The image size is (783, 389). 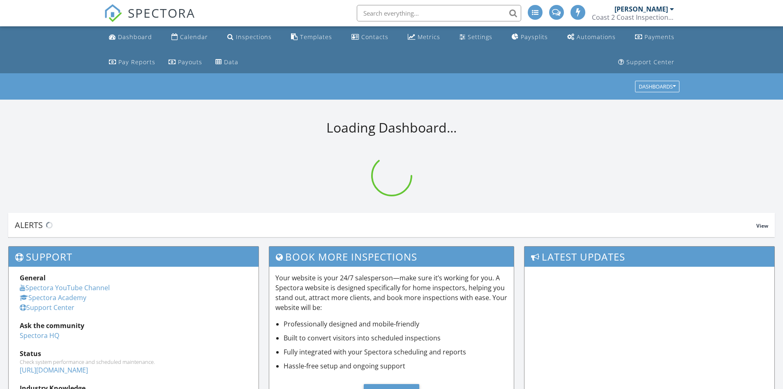 I want to click on a: Inspections, so click(x=250, y=37).